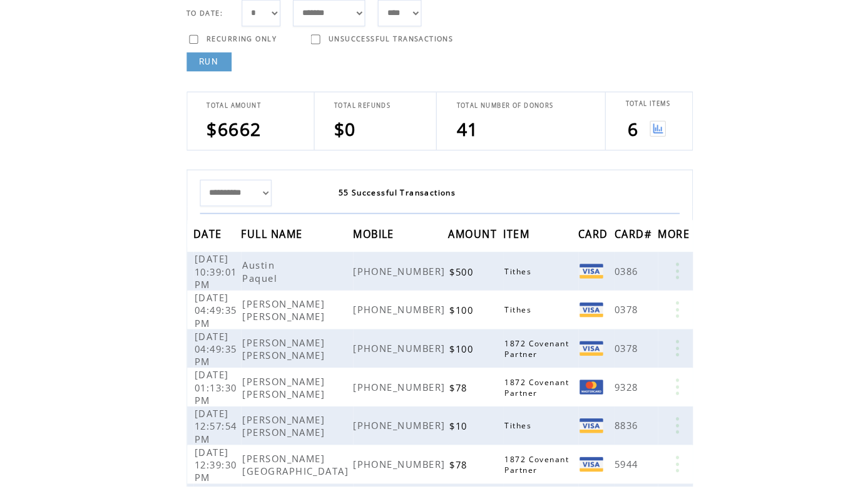 The height and width of the screenshot is (491, 868). I want to click on a: ITEM, so click(513, 240).